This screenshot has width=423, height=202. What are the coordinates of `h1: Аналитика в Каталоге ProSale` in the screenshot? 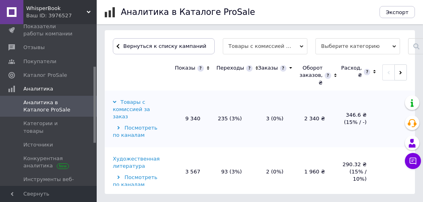 It's located at (188, 12).